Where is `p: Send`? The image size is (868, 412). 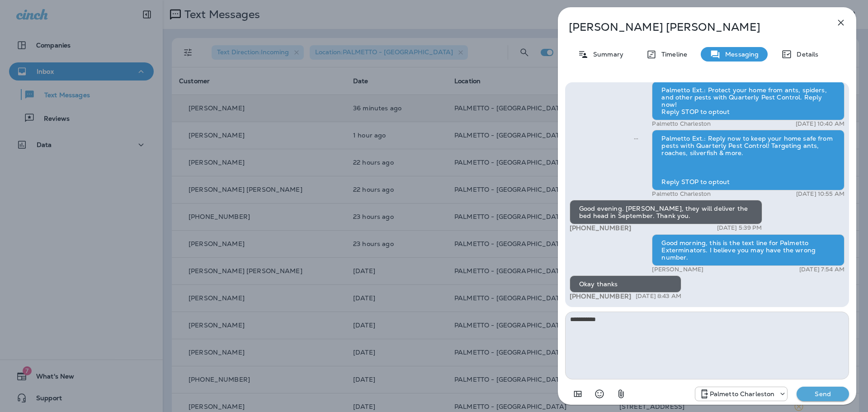
p: Send is located at coordinates (823, 394).